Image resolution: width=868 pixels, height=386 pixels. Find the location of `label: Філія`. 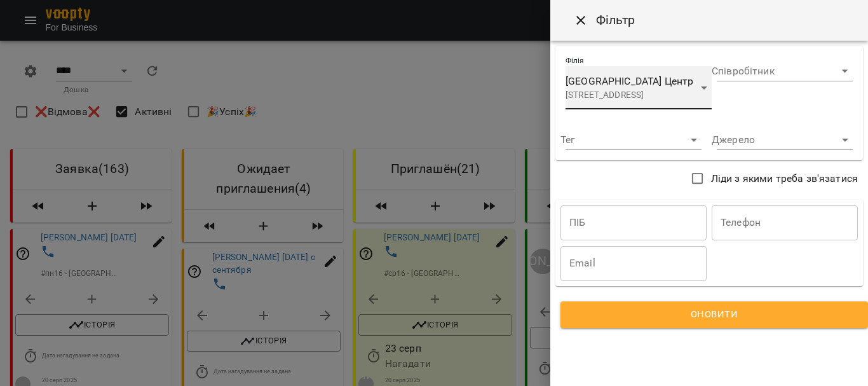

label: Філія is located at coordinates (574, 61).